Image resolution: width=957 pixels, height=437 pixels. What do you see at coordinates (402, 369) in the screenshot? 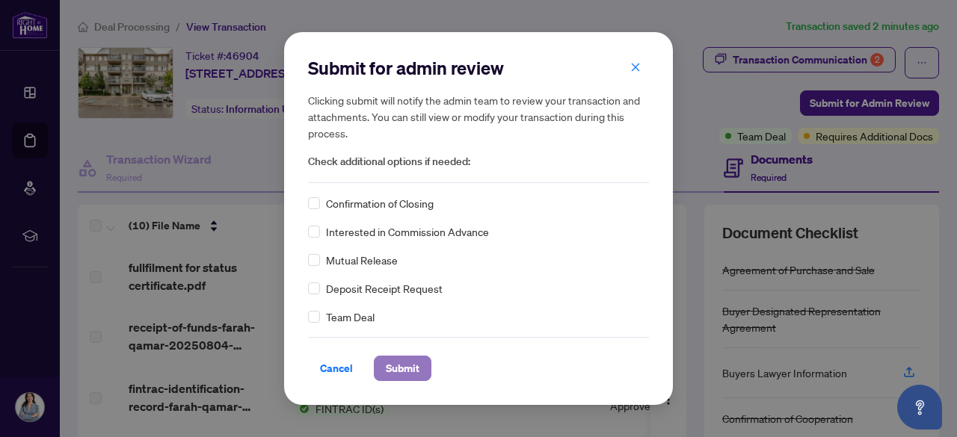
I see `span: Submit` at bounding box center [402, 369].